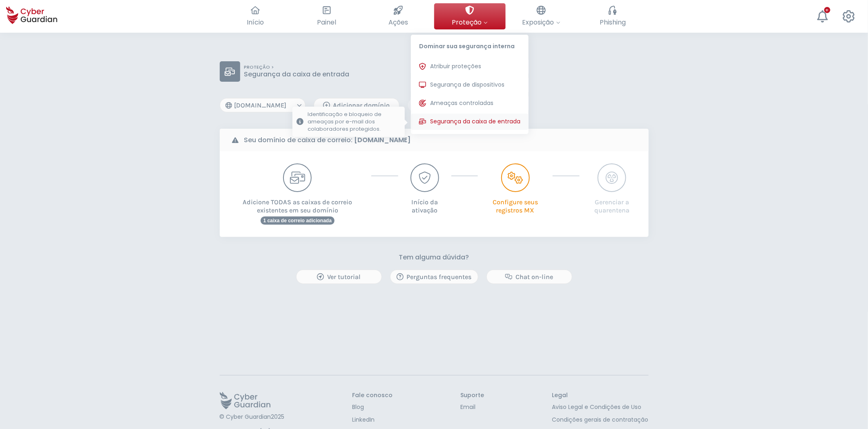 Image resolution: width=868 pixels, height=429 pixels. Describe the element at coordinates (327, 16) in the screenshot. I see `button: Painel` at that location.